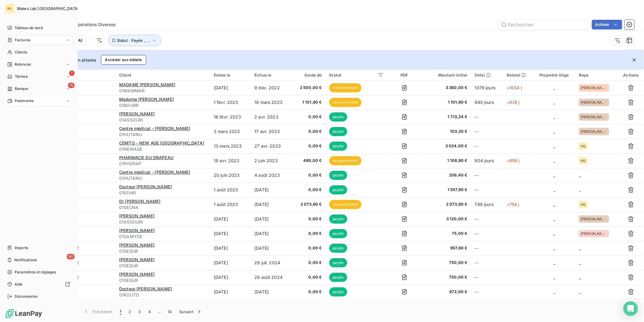  Describe the element at coordinates (21, 248) in the screenshot. I see `span: Imports` at that location.